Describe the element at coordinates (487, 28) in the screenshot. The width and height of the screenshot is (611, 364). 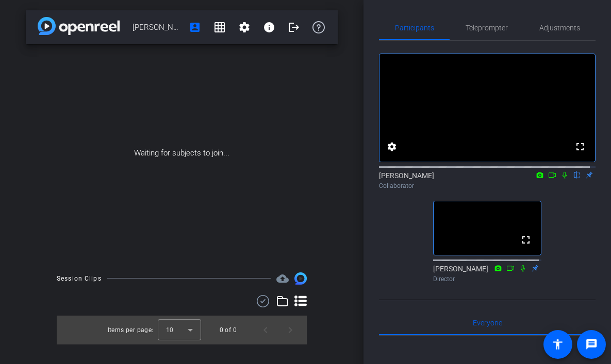
I see `span: Teleprompter` at that location.